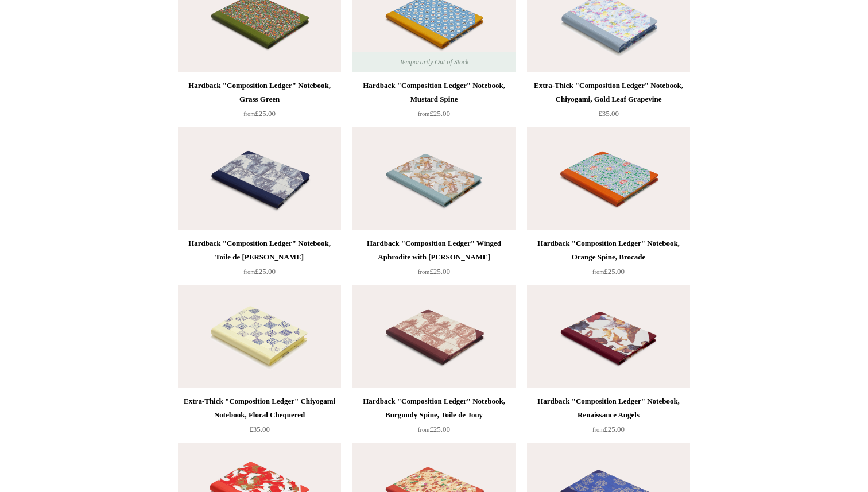  What do you see at coordinates (609, 336) in the screenshot?
I see `a: Hardback "Composition Ledger" Notebook, Renaissance Angels Hardback "Composition Ledger" Notebook...` at bounding box center [609, 336].